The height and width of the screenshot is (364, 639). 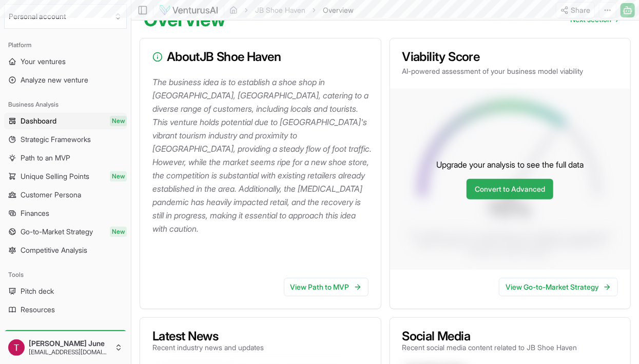 What do you see at coordinates (65, 310) in the screenshot?
I see `a: Resources` at bounding box center [65, 310].